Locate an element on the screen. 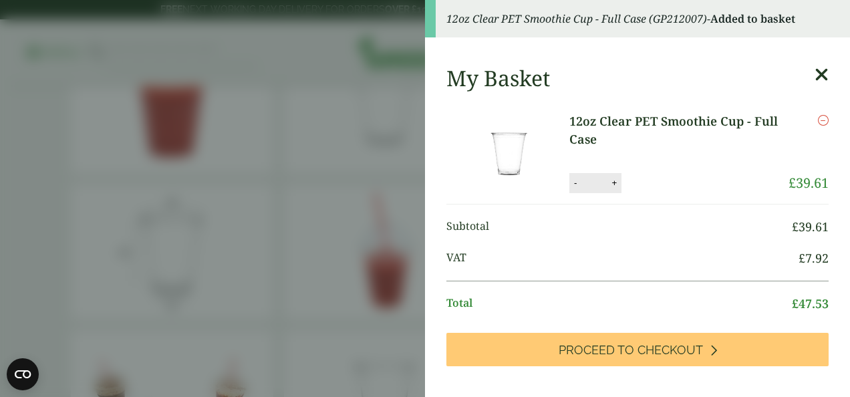 The width and height of the screenshot is (850, 397). bdi: 47.53 is located at coordinates (810, 303).